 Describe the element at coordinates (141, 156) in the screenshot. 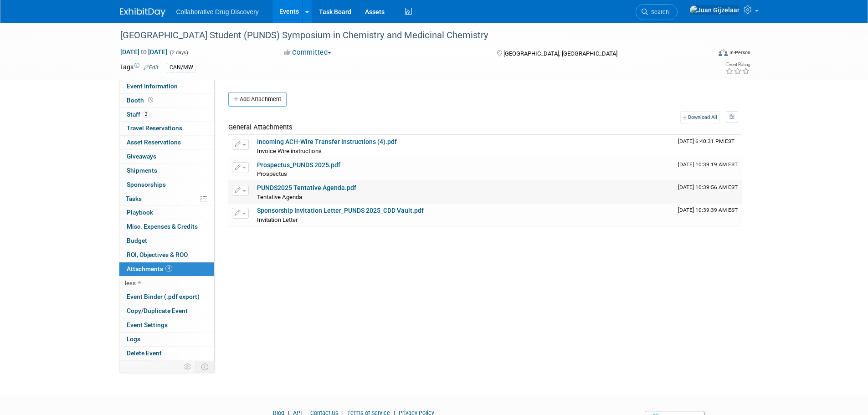

I see `span: Giveaways` at that location.